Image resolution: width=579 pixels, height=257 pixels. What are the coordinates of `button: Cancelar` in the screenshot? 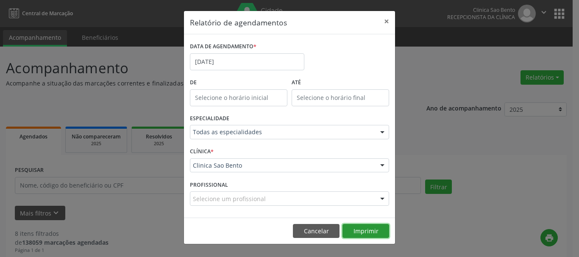 It's located at (316, 231).